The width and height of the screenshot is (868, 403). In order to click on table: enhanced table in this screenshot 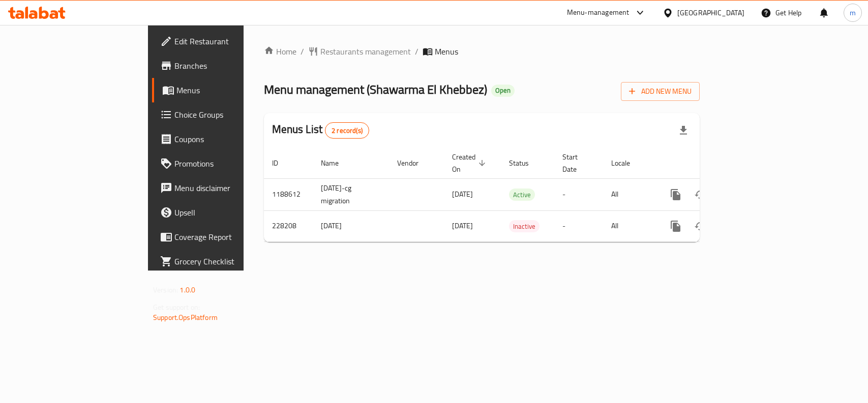, I will do `click(517, 195)`.